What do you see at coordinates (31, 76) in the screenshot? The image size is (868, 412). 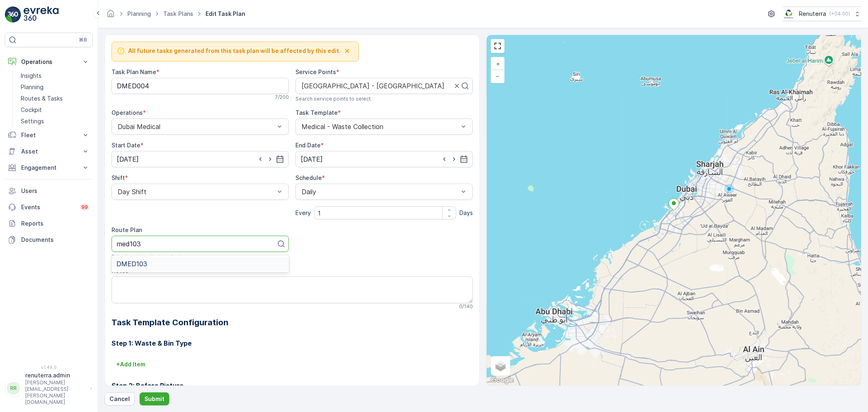 I see `p: Insights` at bounding box center [31, 76].